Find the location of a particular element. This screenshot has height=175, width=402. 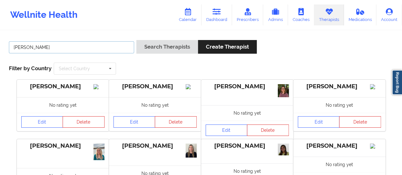

a: Coaches is located at coordinates (301, 15).